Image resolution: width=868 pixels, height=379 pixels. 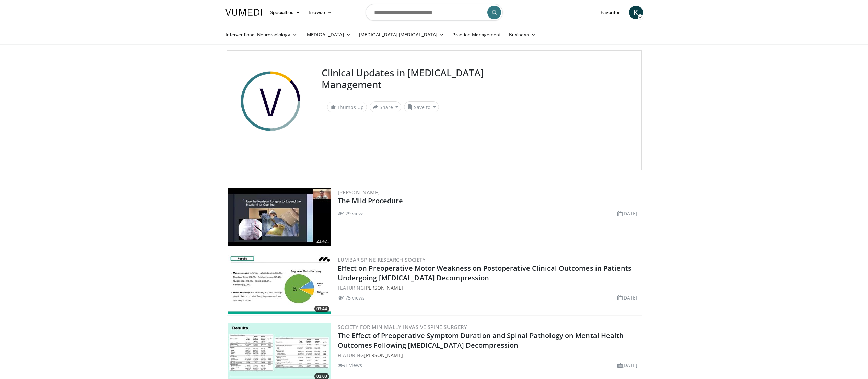 I want to click on a: 23:47, so click(x=279, y=217).